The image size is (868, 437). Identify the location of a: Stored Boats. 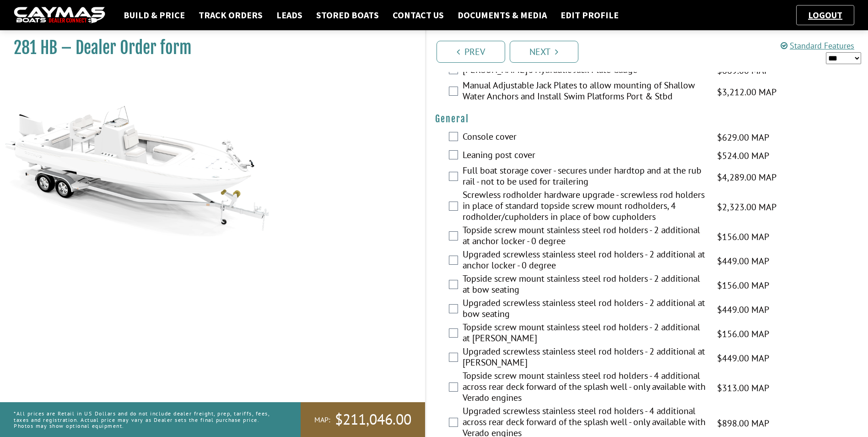
(347, 15).